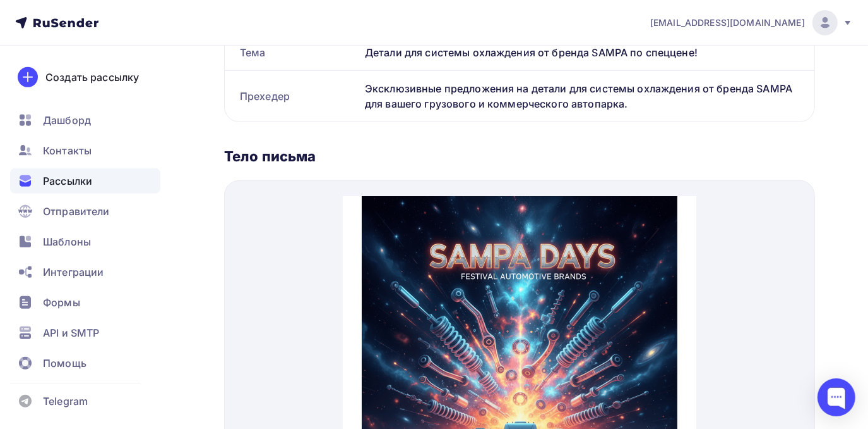  Describe the element at coordinates (67, 120) in the screenshot. I see `span: Дашборд` at that location.